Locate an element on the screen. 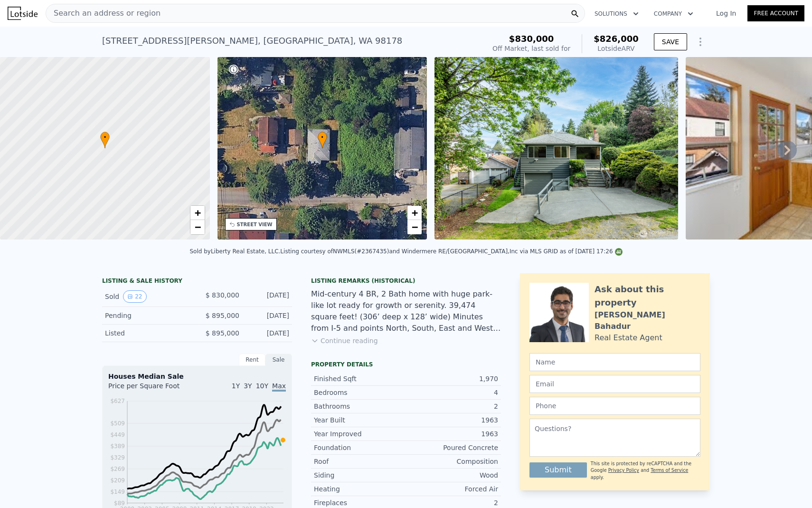 This screenshot has height=508, width=812. div: Price per Square Foot is located at coordinates (152, 388).